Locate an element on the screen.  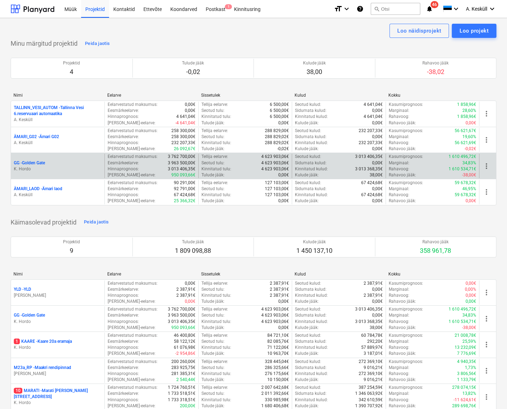
p: 82 085,76€ is located at coordinates (278, 341).